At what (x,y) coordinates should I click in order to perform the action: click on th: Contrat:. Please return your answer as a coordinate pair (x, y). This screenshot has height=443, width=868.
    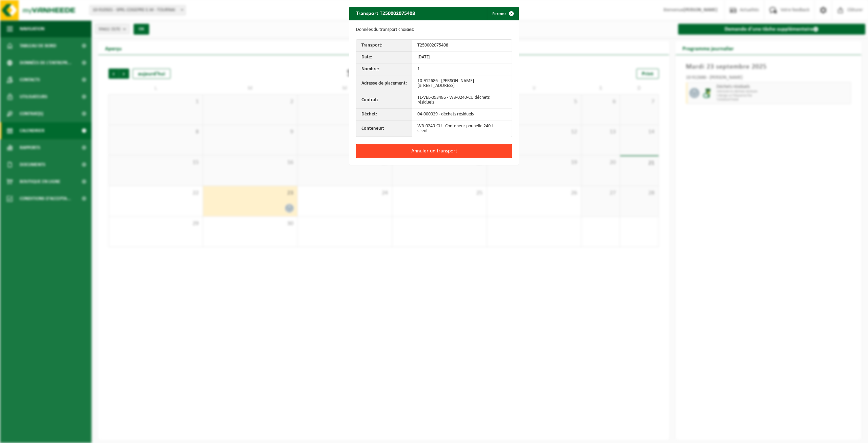
    Looking at the image, I should click on (384, 100).